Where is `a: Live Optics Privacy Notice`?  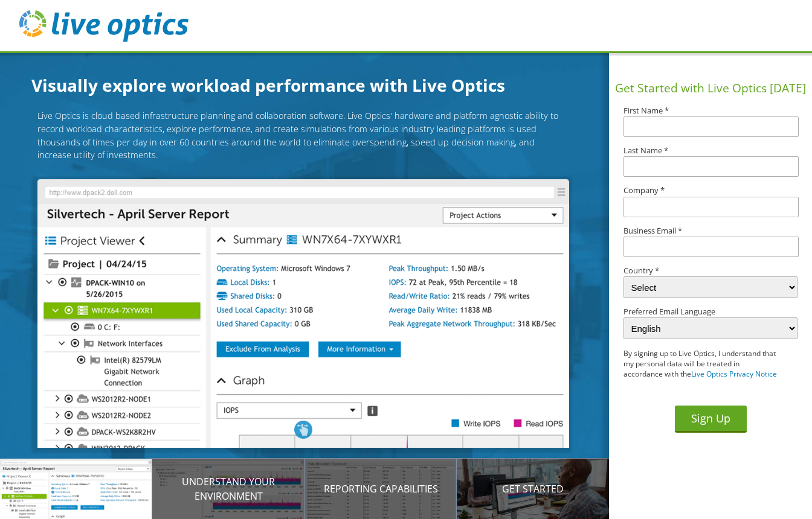
a: Live Optics Privacy Notice is located at coordinates (734, 373).